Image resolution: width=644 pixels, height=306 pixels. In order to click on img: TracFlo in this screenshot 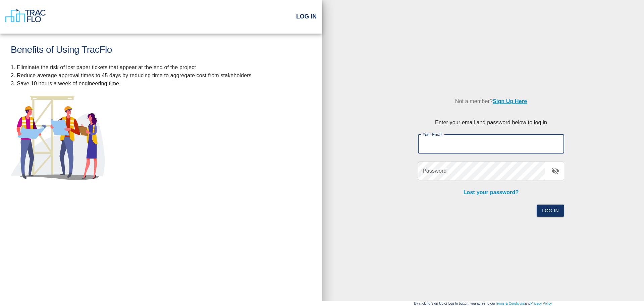, I will do `click(26, 16)`.